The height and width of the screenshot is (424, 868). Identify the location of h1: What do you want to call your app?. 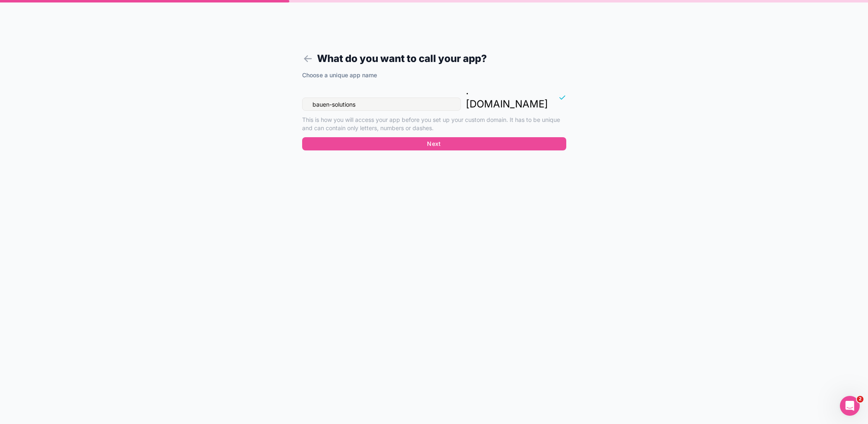
(434, 59).